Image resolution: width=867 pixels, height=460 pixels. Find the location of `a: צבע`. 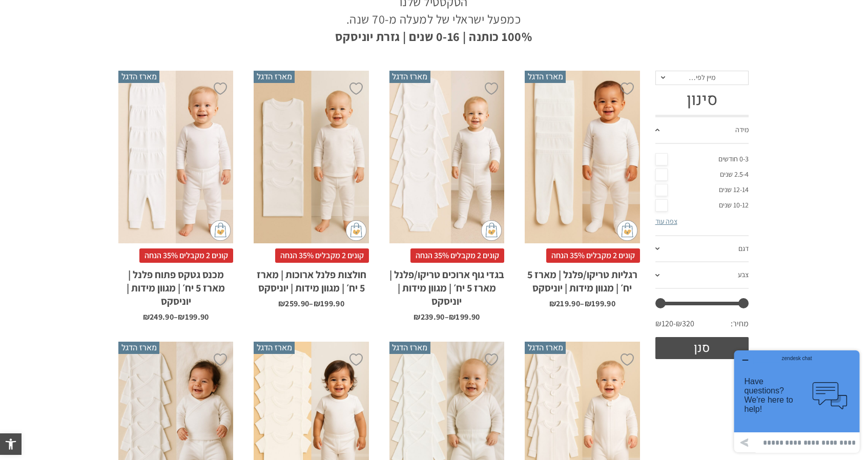

a: צבע is located at coordinates (702, 276).